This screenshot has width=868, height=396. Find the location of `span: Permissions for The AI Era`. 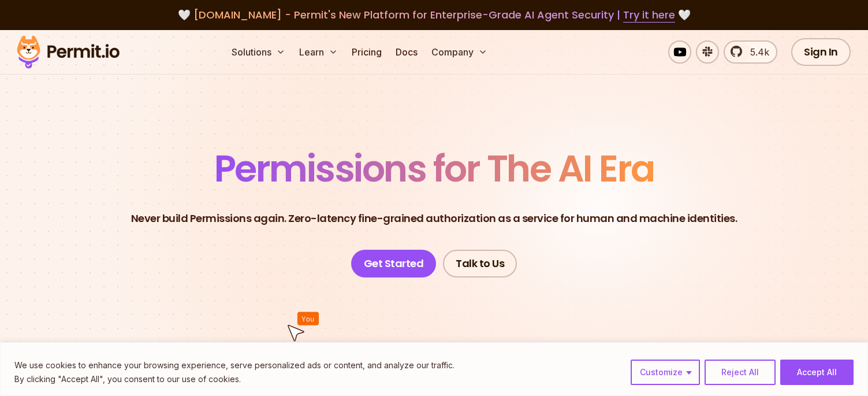

span: Permissions for The AI Era is located at coordinates (435, 168).